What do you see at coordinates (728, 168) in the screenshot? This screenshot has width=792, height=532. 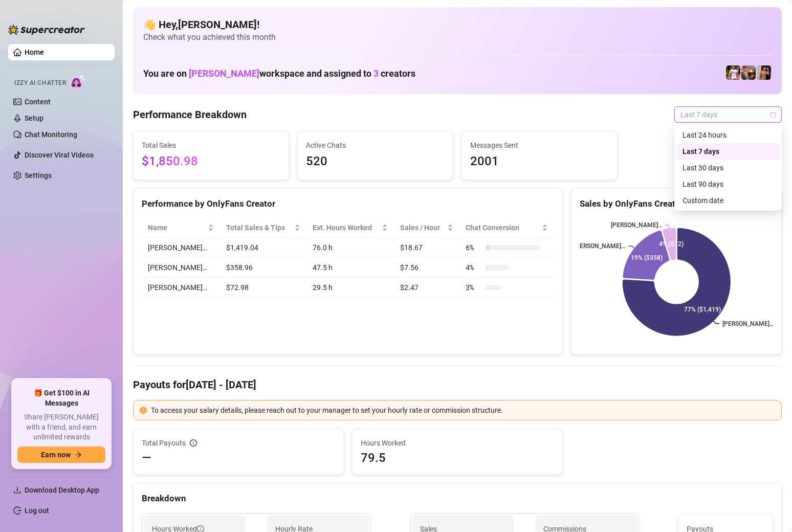 I see `div: Last 30 days` at bounding box center [728, 168].